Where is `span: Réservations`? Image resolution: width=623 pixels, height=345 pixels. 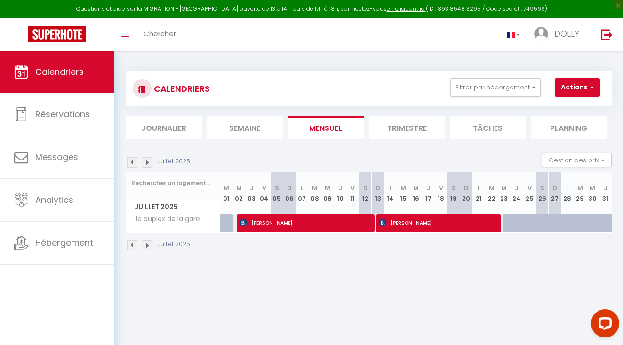 span: Réservations is located at coordinates (63, 114).